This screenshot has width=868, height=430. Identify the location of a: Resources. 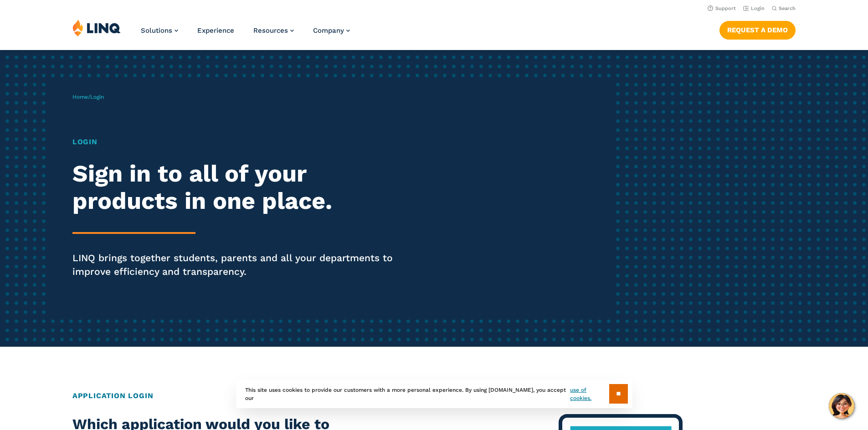
(273, 31).